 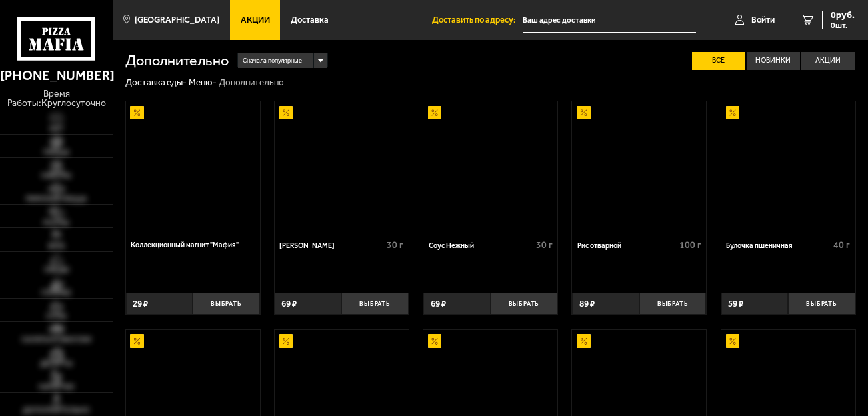 I want to click on span: Сначала популярные, so click(x=272, y=60).